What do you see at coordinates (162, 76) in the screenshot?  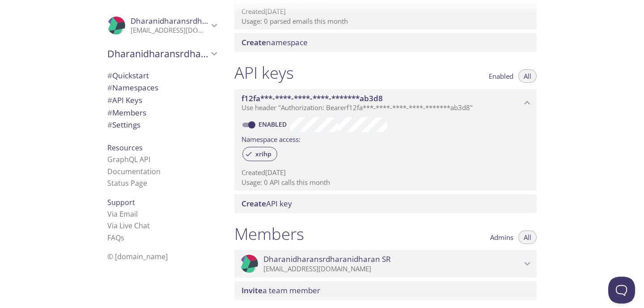 I see `div: Quickstart` at bounding box center [162, 76].